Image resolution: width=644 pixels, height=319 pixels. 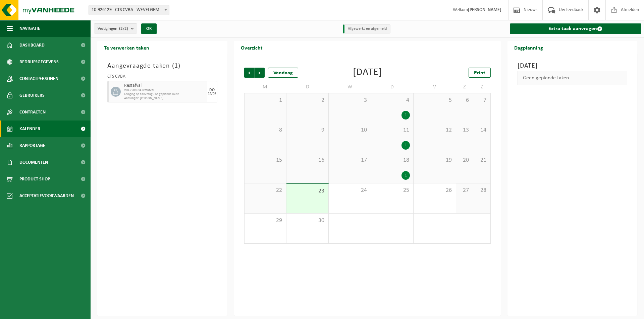 What do you see at coordinates (32, 112) in the screenshot?
I see `span: Contracten` at bounding box center [32, 112].